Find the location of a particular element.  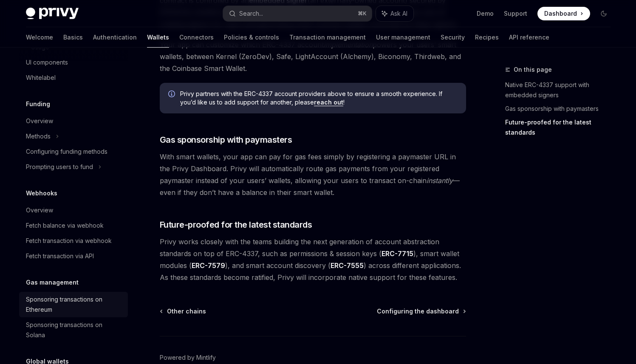

button: Ask AI is located at coordinates (395, 14).